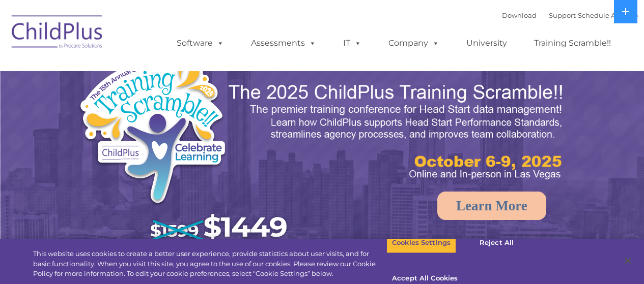  Describe the element at coordinates (57, 34) in the screenshot. I see `img: ChildPlus by Procare Solutions` at that location.